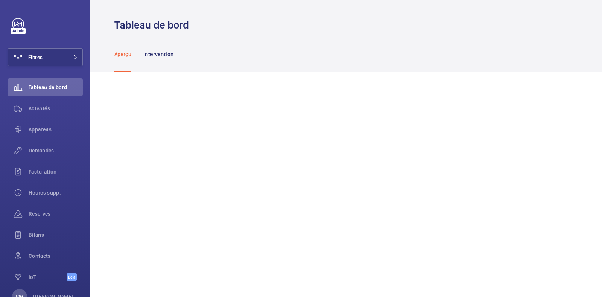 The image size is (602, 297). What do you see at coordinates (56, 256) in the screenshot?
I see `span: Contacts` at bounding box center [56, 256].